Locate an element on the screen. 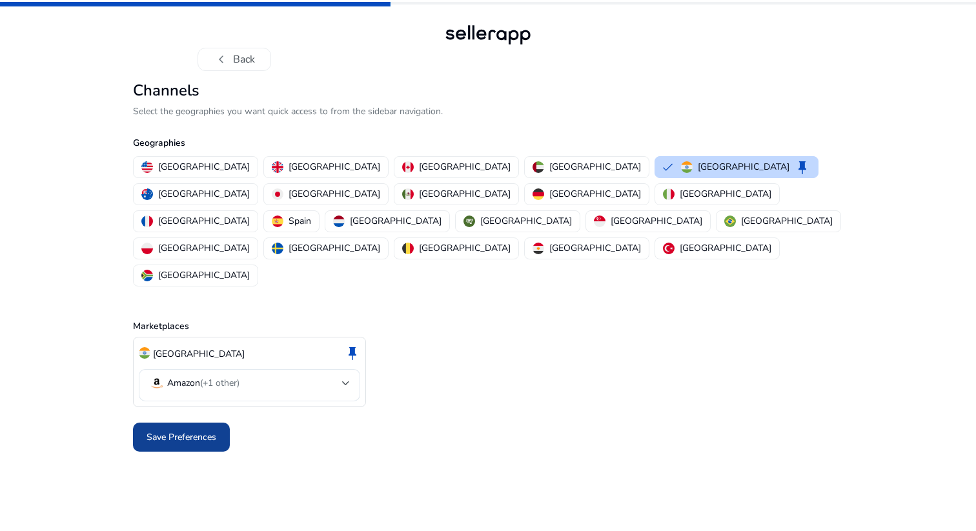 Image resolution: width=976 pixels, height=531 pixels. img: fr.svg is located at coordinates (147, 221).